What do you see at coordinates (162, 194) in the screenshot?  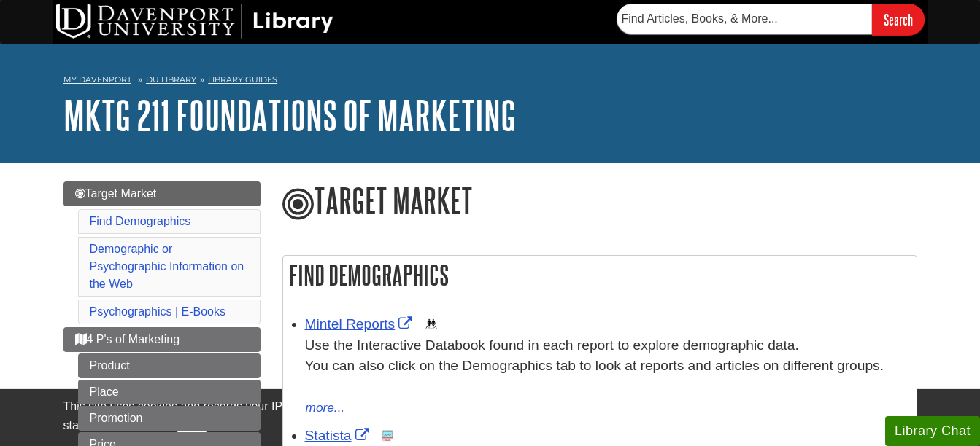 I see `a: Target Market` at bounding box center [162, 194].